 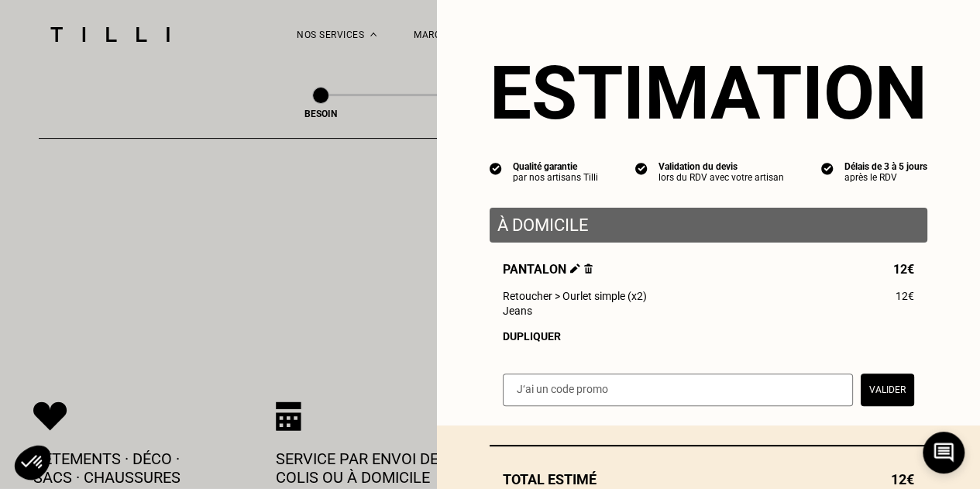 I want to click on img: Supprimer, so click(x=588, y=268).